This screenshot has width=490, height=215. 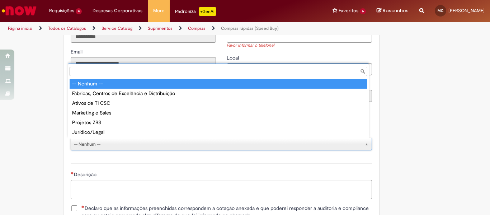 What do you see at coordinates (219, 84) in the screenshot?
I see `div: -- Nenhum --` at bounding box center [219, 84].